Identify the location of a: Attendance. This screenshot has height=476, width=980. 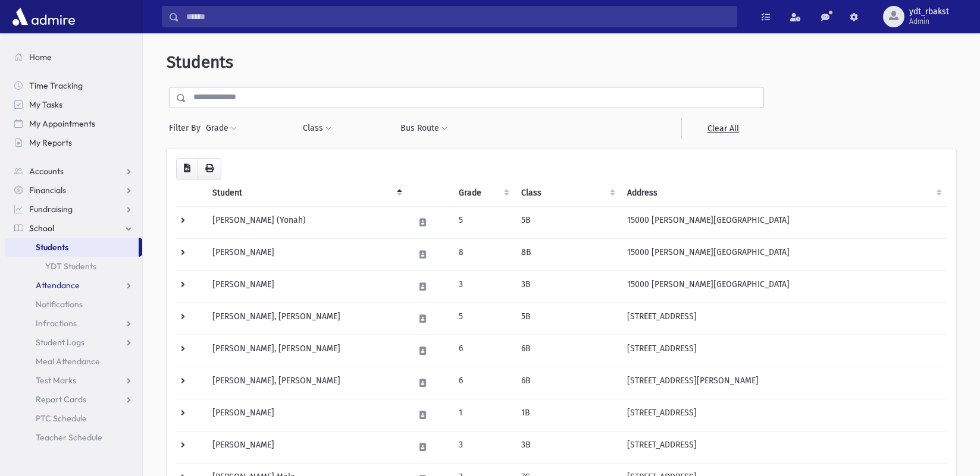
(73, 285).